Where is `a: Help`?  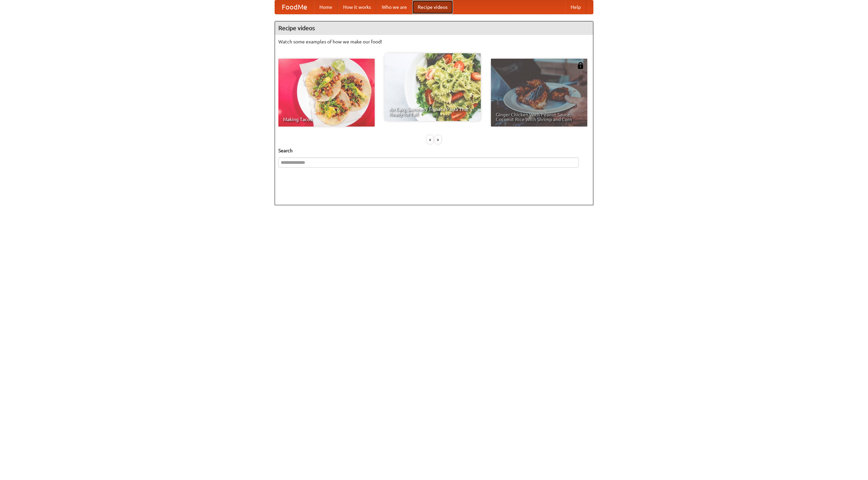
a: Help is located at coordinates (576, 7).